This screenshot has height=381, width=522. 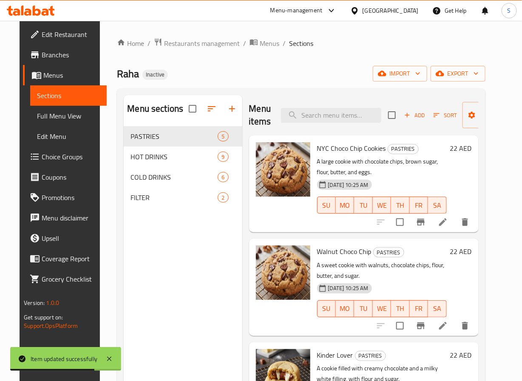 I want to click on span: Add, so click(x=415, y=115).